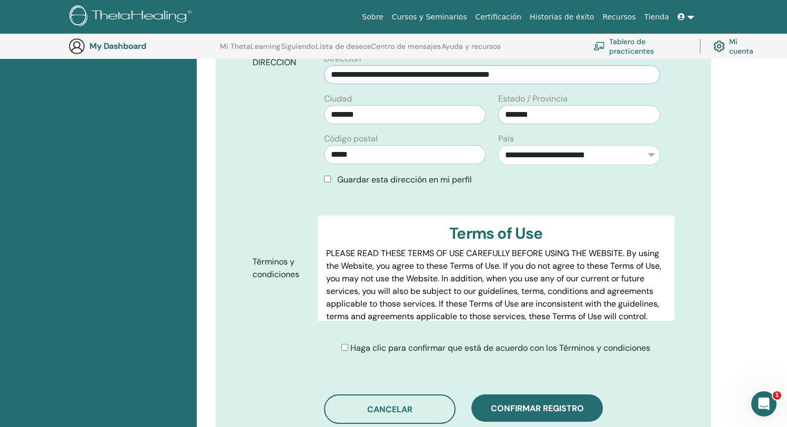 The height and width of the screenshot is (427, 787). What do you see at coordinates (429, 17) in the screenshot?
I see `a: Cursos y Seminarios` at bounding box center [429, 17].